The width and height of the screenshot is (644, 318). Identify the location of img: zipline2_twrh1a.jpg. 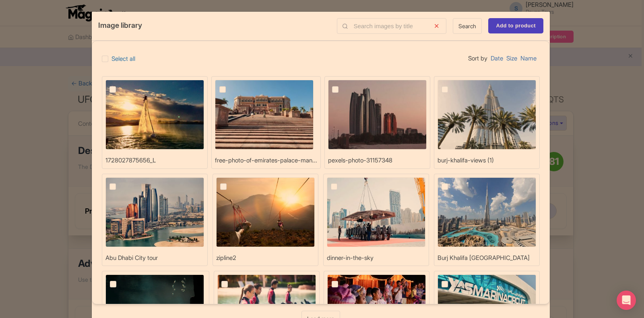
(265, 212).